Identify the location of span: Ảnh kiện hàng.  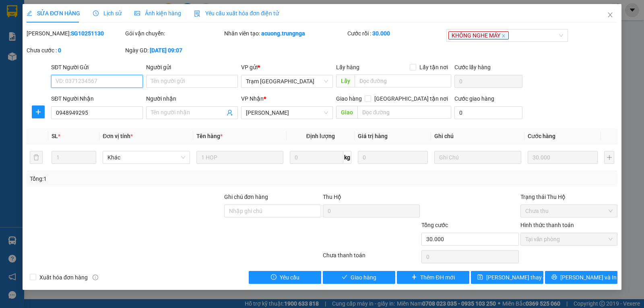
(158, 13).